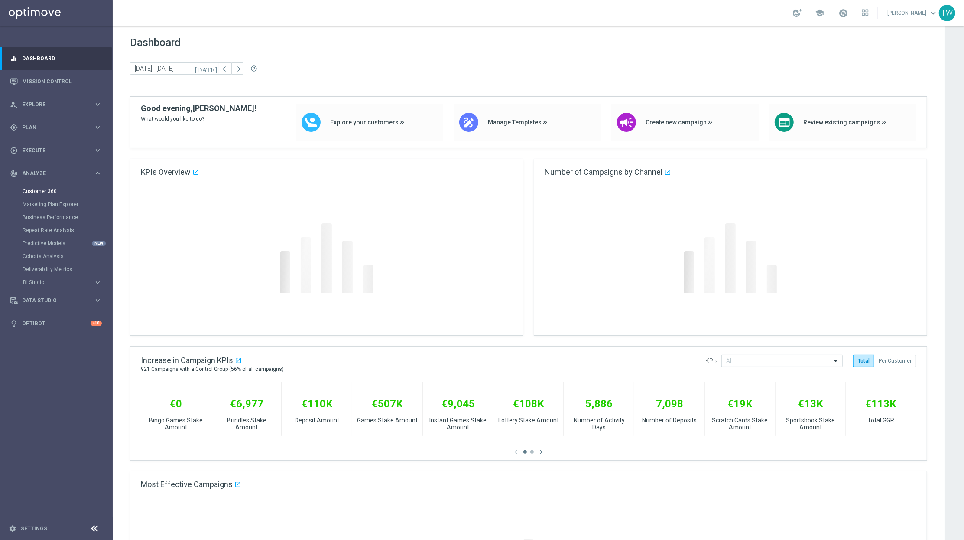 Image resolution: width=964 pixels, height=540 pixels. I want to click on button: Data Studio keyboard_arrow_right, so click(56, 300).